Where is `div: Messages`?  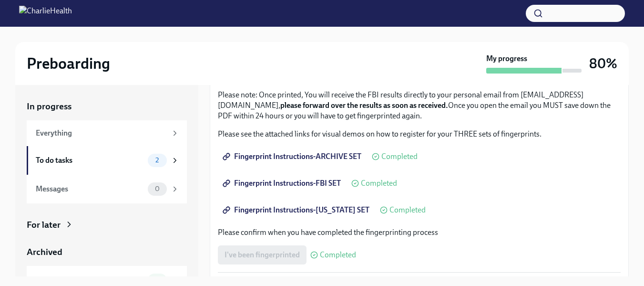
div: Messages is located at coordinates (90, 189).